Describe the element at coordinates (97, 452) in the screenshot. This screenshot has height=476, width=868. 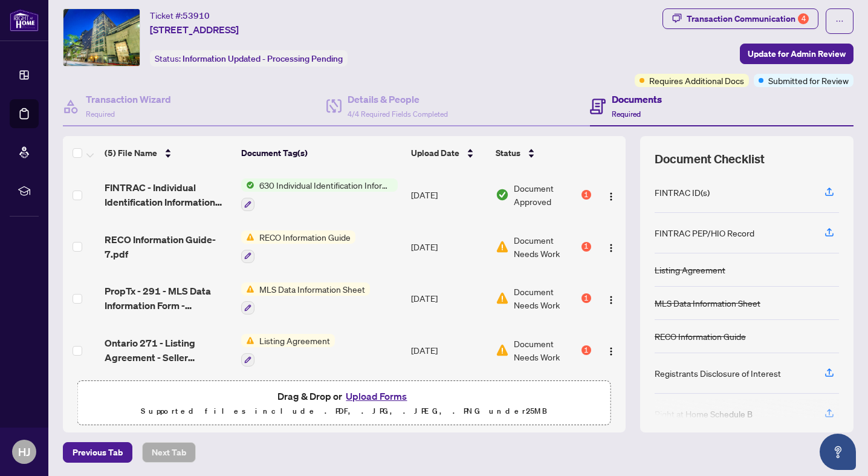
I see `span: Previous Tab` at that location.